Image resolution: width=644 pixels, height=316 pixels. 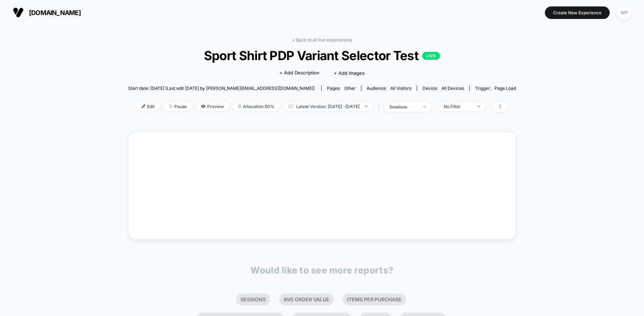 I want to click on span: Sport Shirt PDP Variant Selector Test, so click(x=322, y=55).